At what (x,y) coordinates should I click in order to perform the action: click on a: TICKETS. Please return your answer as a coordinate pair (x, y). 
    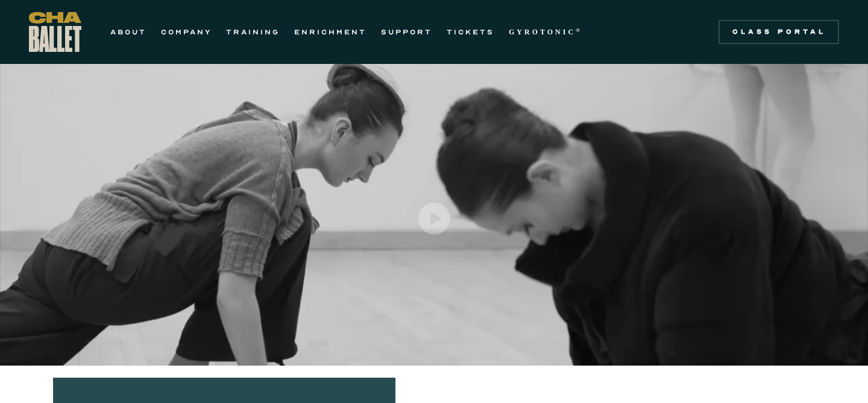
    Looking at the image, I should click on (470, 32).